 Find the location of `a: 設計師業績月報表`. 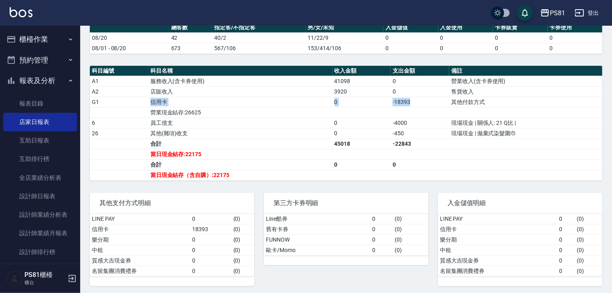

a: 設計師業績月報表 is located at coordinates (40, 233).